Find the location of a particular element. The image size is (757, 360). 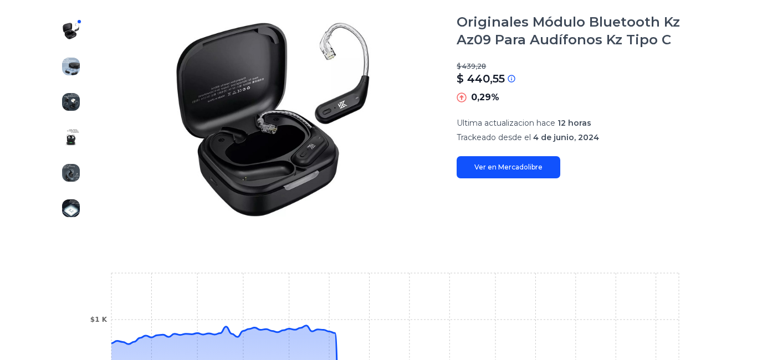

span: 12 horas is located at coordinates (574, 123).